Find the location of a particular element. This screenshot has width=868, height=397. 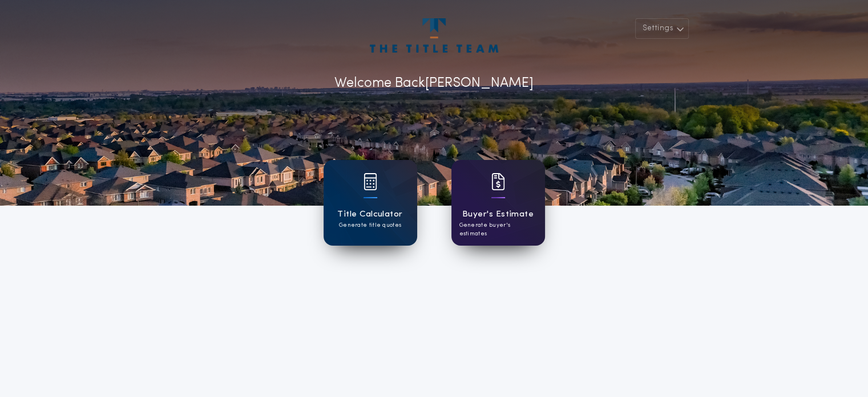

p: Generate buyer's estimates is located at coordinates (498, 229).